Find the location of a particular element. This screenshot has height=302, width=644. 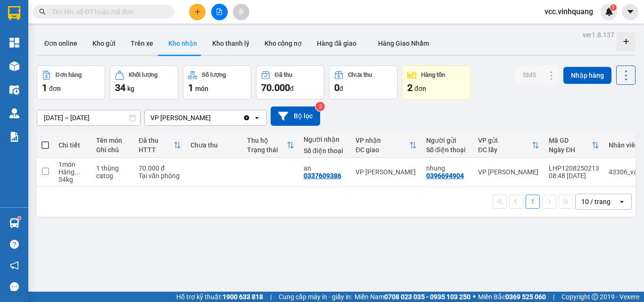

span: aim is located at coordinates (241, 12).